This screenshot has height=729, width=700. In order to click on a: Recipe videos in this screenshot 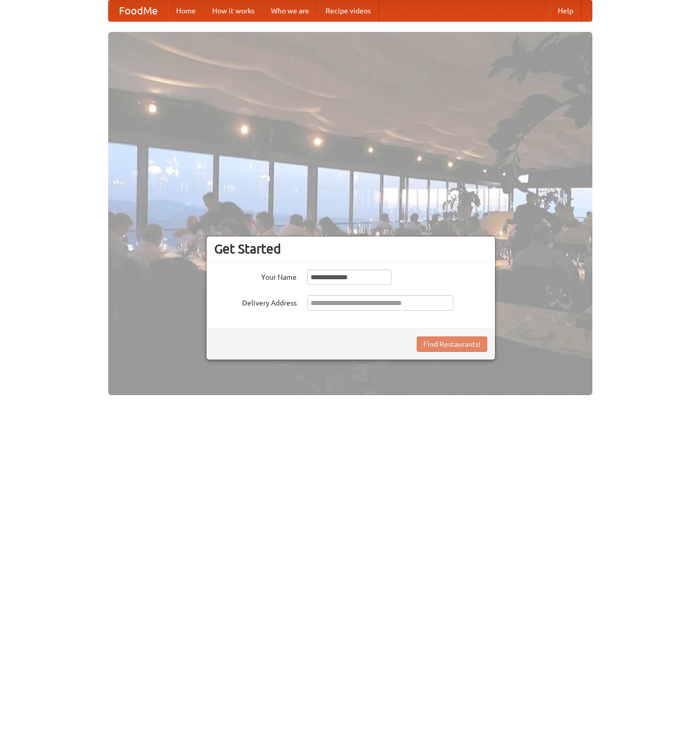, I will do `click(348, 10)`.